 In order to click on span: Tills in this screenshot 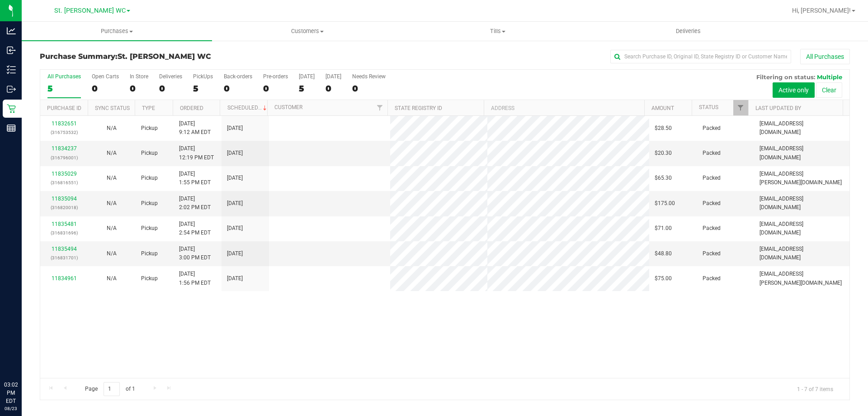, I will do `click(497, 31)`.